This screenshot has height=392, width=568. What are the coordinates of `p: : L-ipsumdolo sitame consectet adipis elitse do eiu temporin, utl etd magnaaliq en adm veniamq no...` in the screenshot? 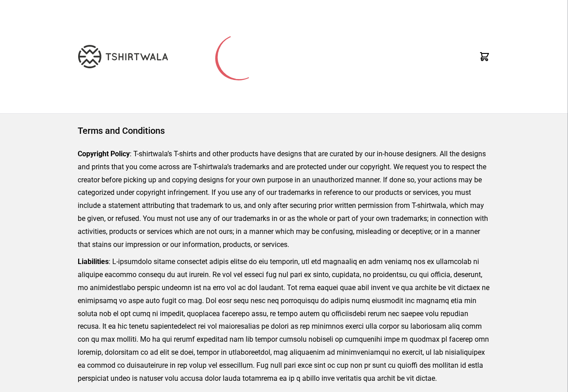 It's located at (284, 320).